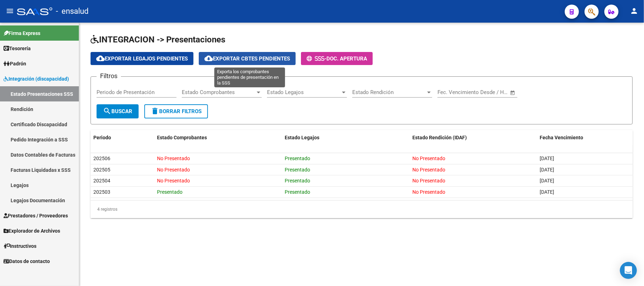 This screenshot has height=286, width=644. What do you see at coordinates (218, 137) in the screenshot?
I see `datatable-header-cell: Estado Comprobantes` at bounding box center [218, 137].